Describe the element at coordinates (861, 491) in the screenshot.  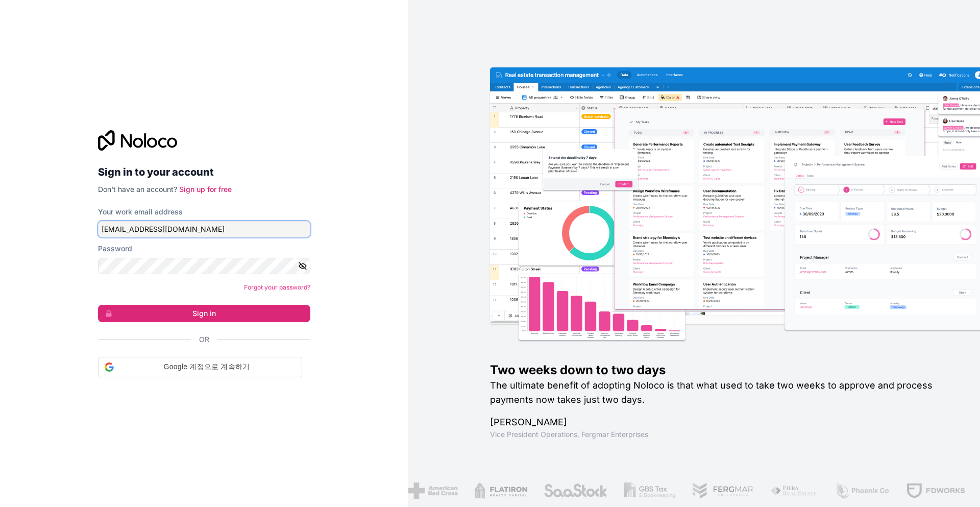
I see `img: /assets/phoenix-BREaitsQ.png` at that location.